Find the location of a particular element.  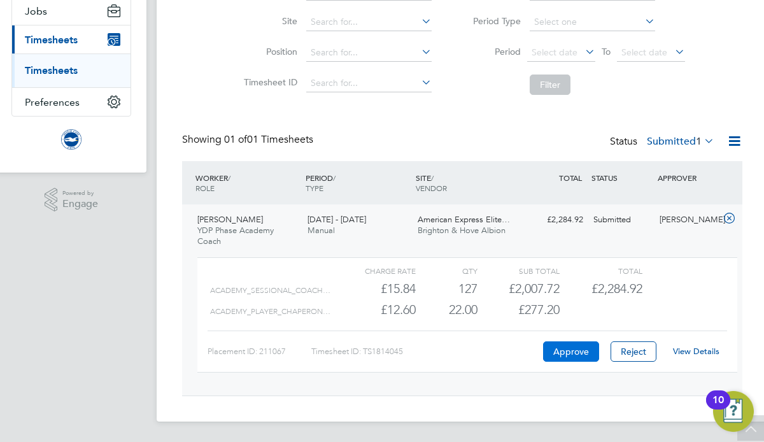

input: Select one is located at coordinates (592, 22).